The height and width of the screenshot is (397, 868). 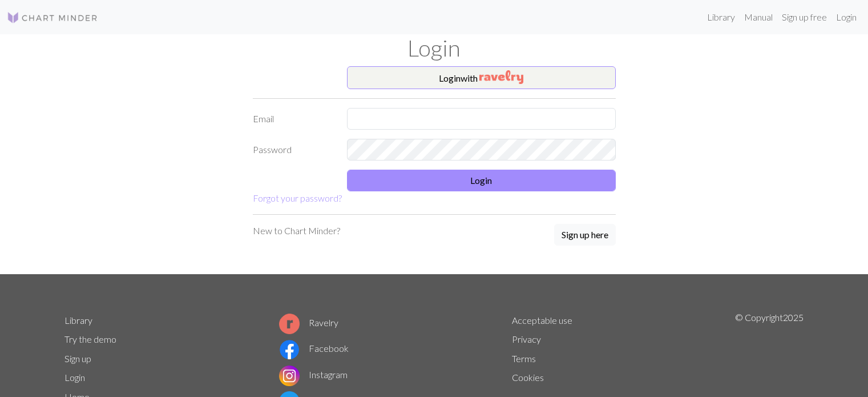 I want to click on label: Email, so click(x=293, y=119).